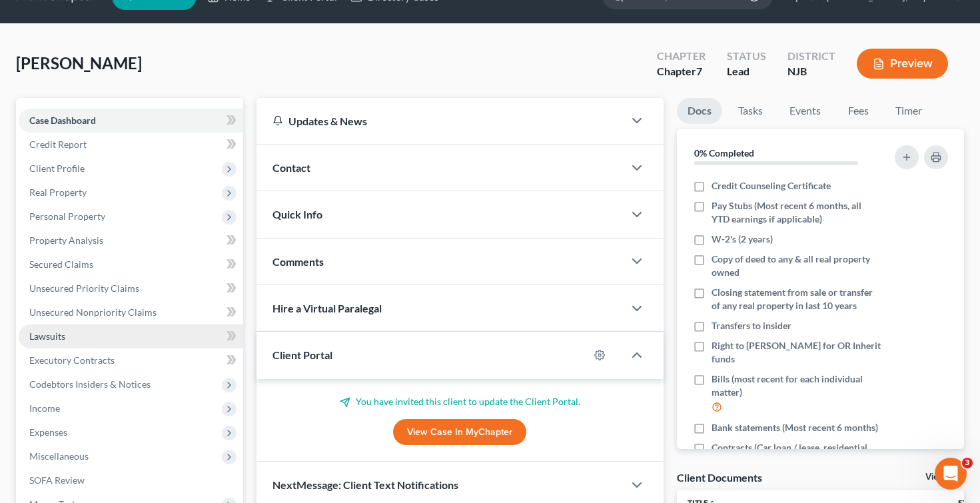 This screenshot has width=980, height=503. I want to click on a: Credit Report, so click(131, 145).